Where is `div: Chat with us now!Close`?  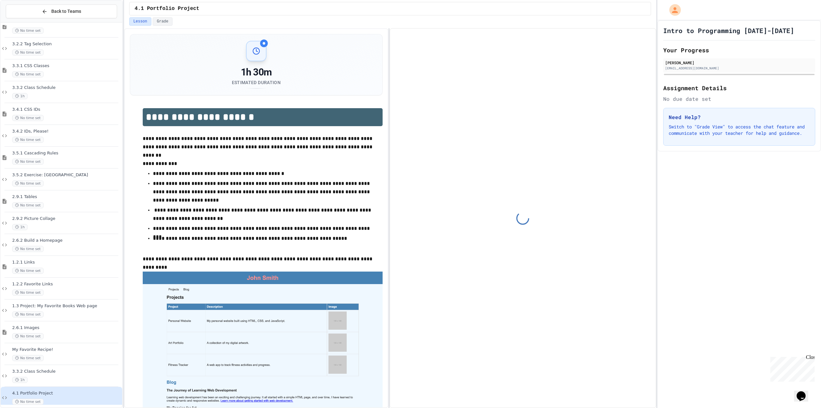
div: Chat with us now!Close is located at coordinates (23, 21).